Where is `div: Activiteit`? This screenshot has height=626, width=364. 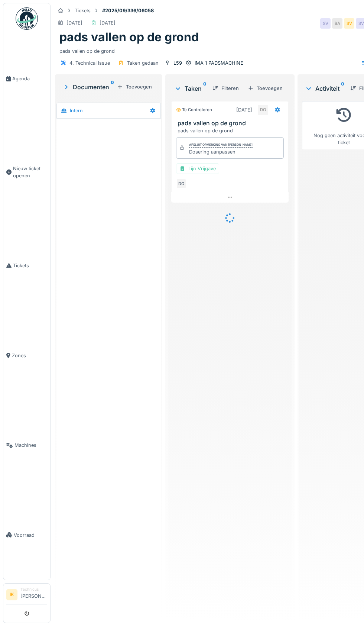
div: Activiteit is located at coordinates (325, 89).